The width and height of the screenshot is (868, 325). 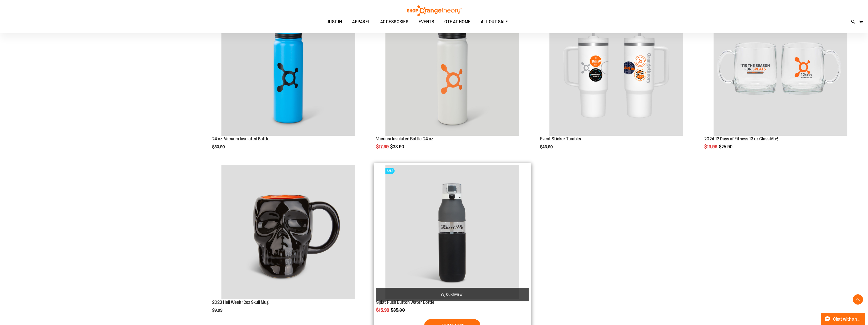 I want to click on img: Shop Orangetheory, so click(x=434, y=11).